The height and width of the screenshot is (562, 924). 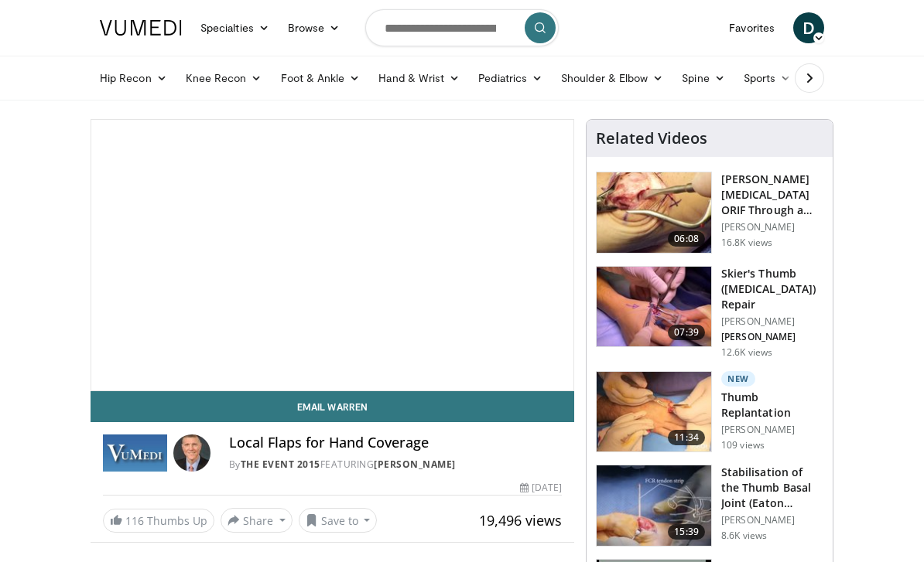 I want to click on p: 12.6K views, so click(x=746, y=353).